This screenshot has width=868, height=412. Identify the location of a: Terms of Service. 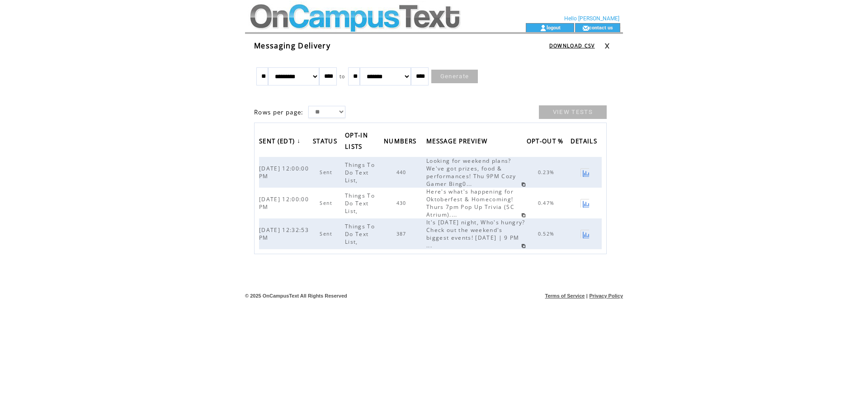
(565, 296).